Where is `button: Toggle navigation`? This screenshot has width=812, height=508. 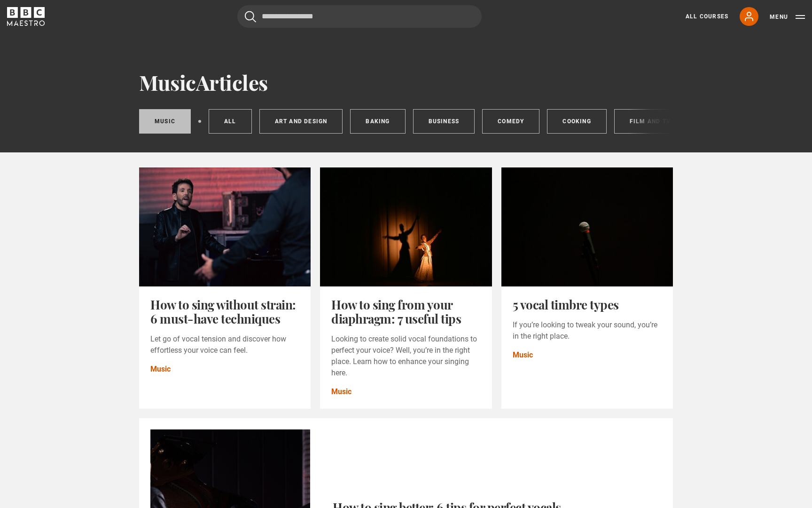
button: Toggle navigation is located at coordinates (787, 17).